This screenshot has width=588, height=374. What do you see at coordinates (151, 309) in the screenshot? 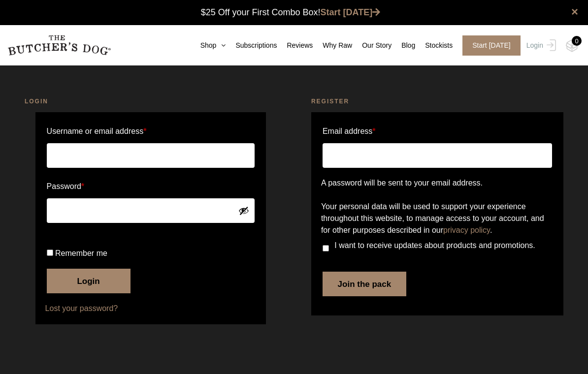
I see `a: Lost your password?` at bounding box center [151, 309].